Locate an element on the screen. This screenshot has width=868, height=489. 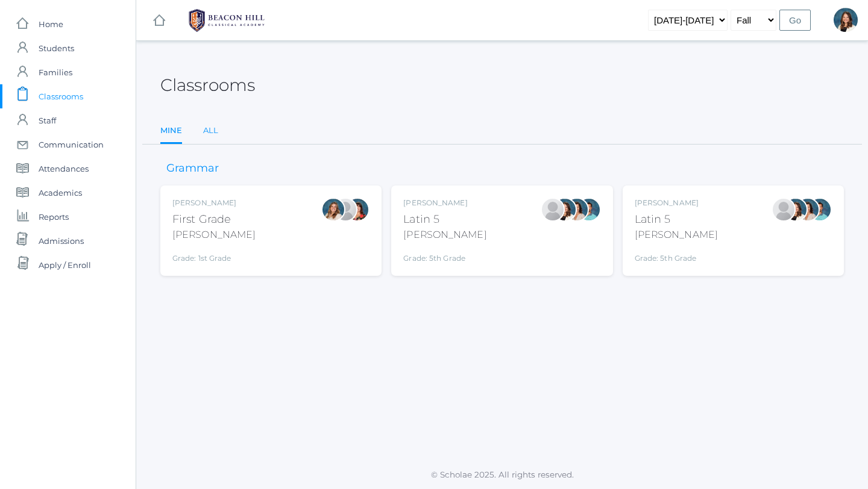
a: Mine is located at coordinates (171, 131).